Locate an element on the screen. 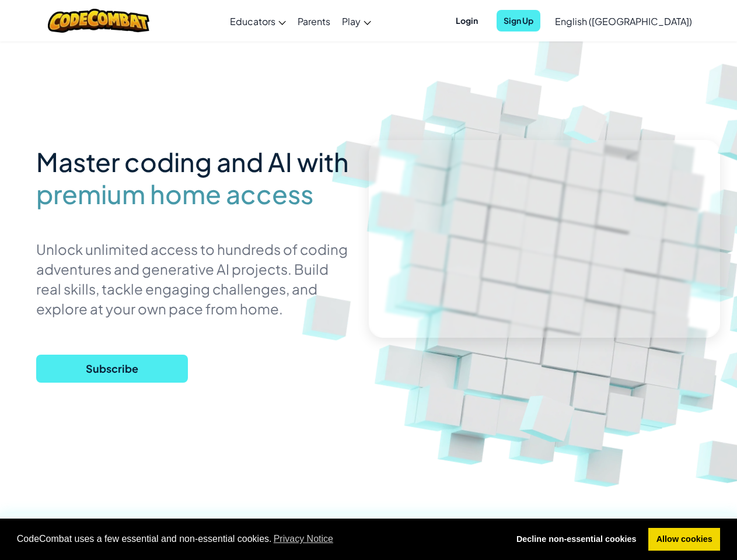 The width and height of the screenshot is (737, 560). img: CodeCombat logo is located at coordinates (98, 21).